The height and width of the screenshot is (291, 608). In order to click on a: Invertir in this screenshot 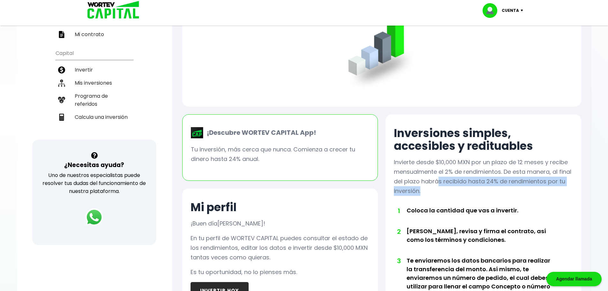, I will do `click(94, 70)`.